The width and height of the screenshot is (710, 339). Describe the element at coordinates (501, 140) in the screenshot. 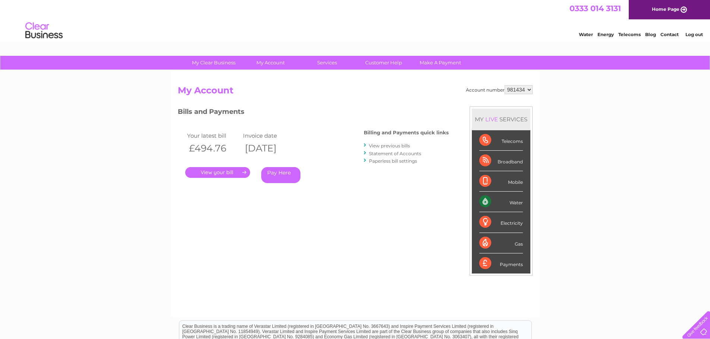

I see `div: Telecoms` at that location.